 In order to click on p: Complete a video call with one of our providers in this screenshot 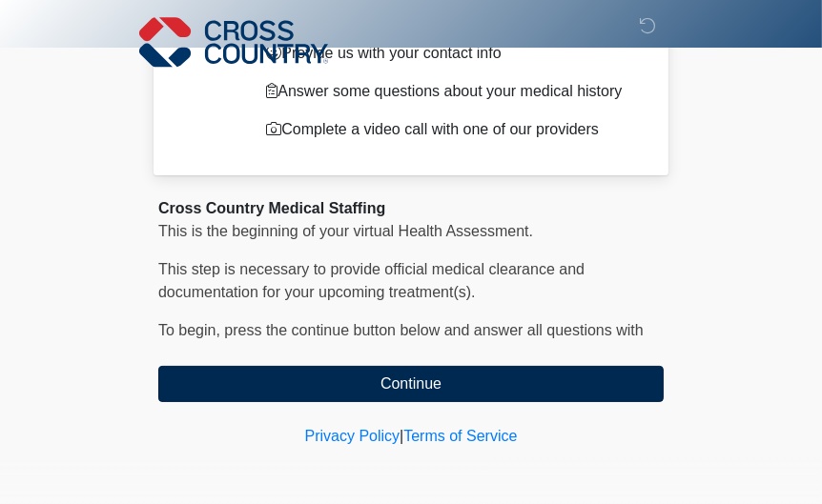, I will do `click(450, 130)`.